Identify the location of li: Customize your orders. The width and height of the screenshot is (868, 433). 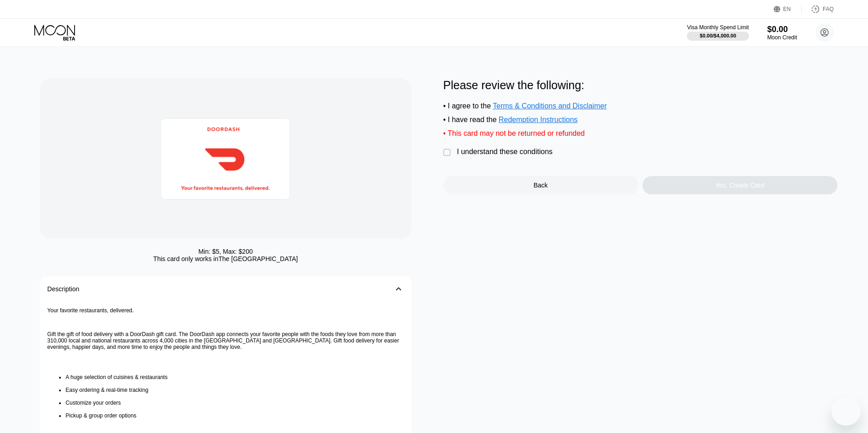
(235, 403).